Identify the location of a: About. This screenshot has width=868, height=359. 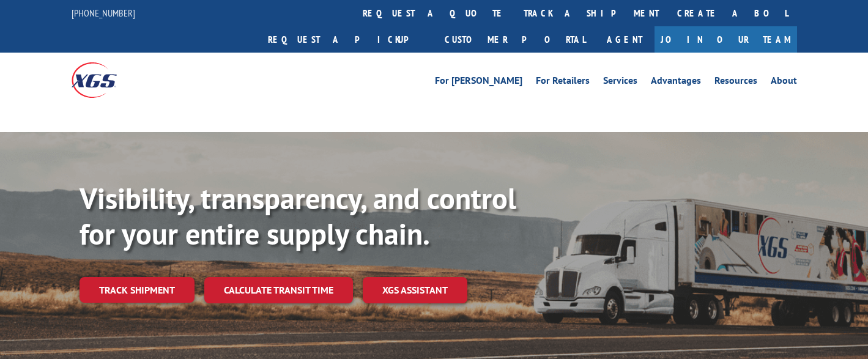
(784, 82).